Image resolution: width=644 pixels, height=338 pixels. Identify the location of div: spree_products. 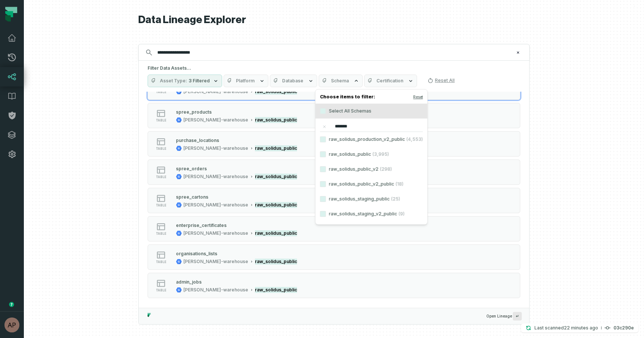
(193, 112).